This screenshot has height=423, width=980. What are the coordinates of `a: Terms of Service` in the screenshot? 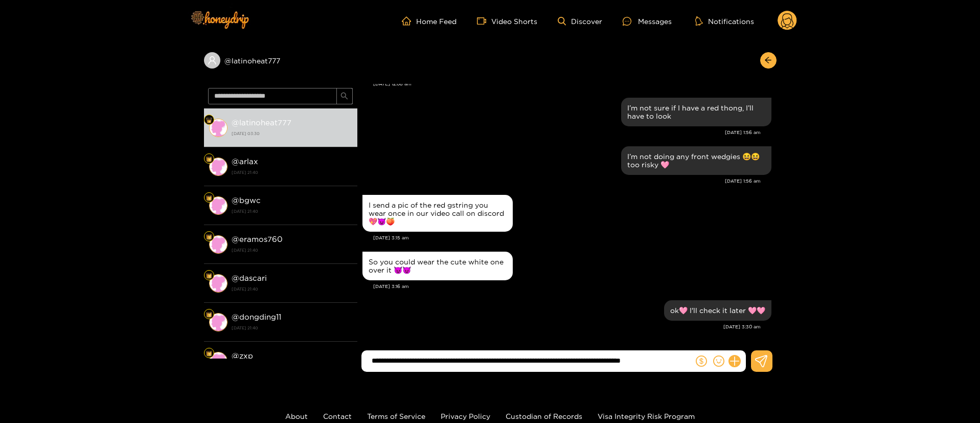 It's located at (396, 415).